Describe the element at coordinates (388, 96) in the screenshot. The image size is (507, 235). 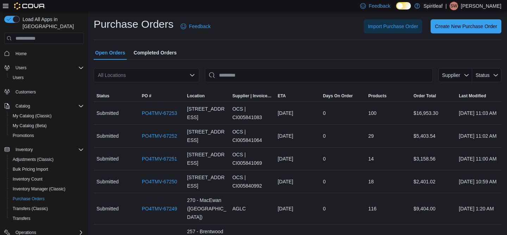
I see `button: Products` at that location.